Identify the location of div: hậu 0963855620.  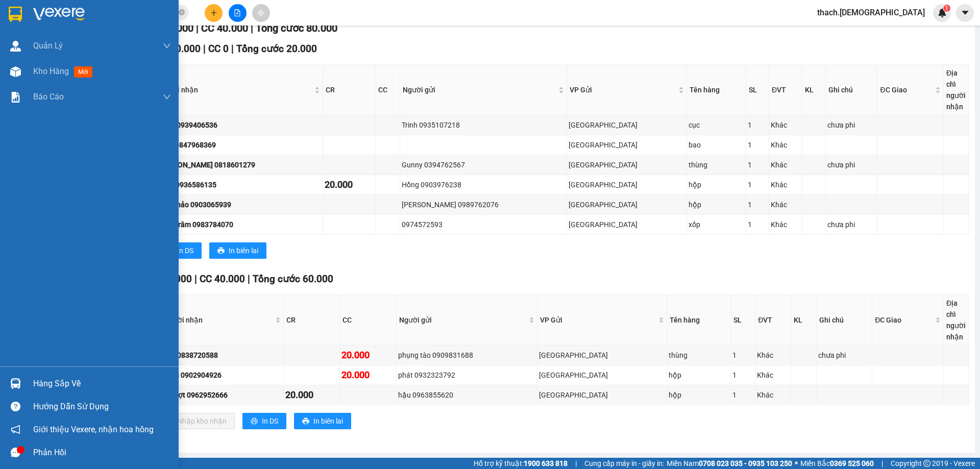
(466, 395).